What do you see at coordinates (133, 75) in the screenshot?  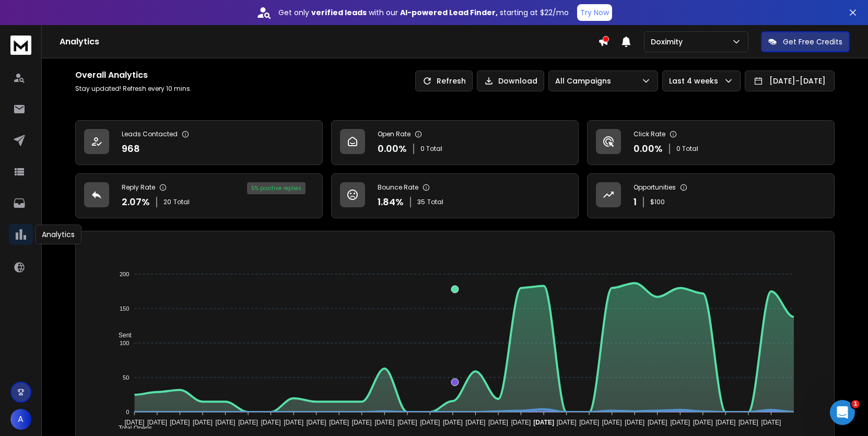 I see `h1: Overall Analytics` at bounding box center [133, 75].